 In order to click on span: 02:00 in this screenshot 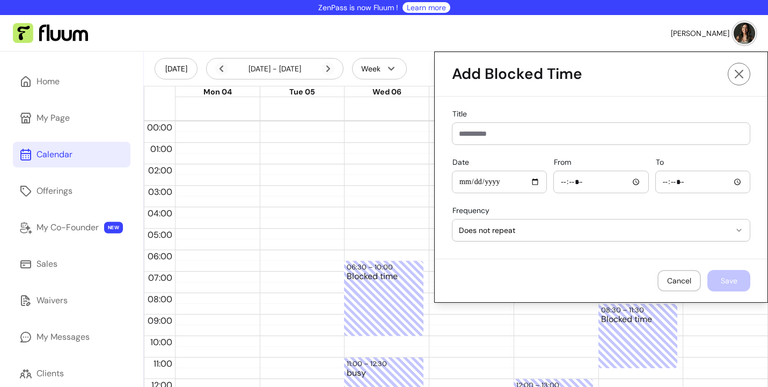, I will do `click(160, 170)`.